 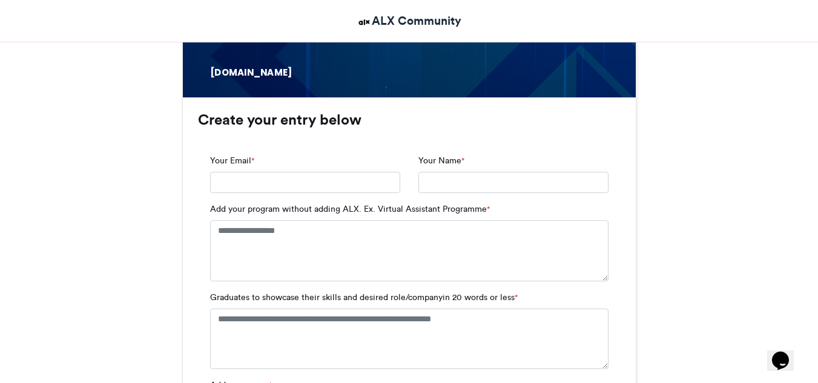 What do you see at coordinates (232, 160) in the screenshot?
I see `label: Your Email` at bounding box center [232, 160].